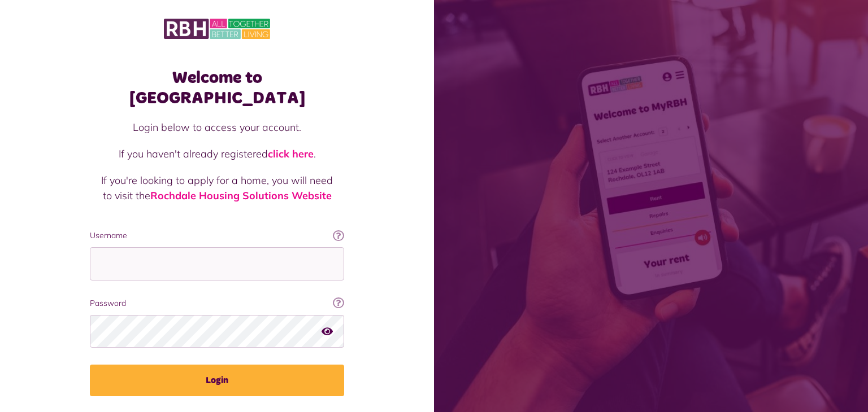 Image resolution: width=868 pixels, height=412 pixels. What do you see at coordinates (217, 303) in the screenshot?
I see `label: Password` at bounding box center [217, 303].